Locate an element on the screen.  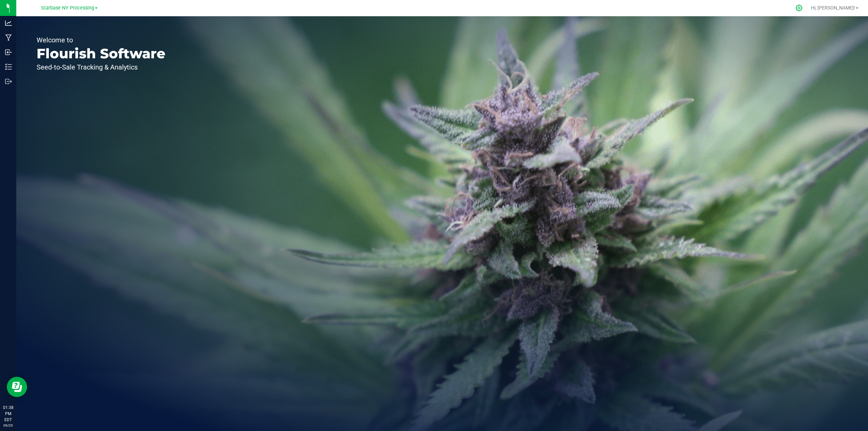
div: Manage settings is located at coordinates (799, 8).